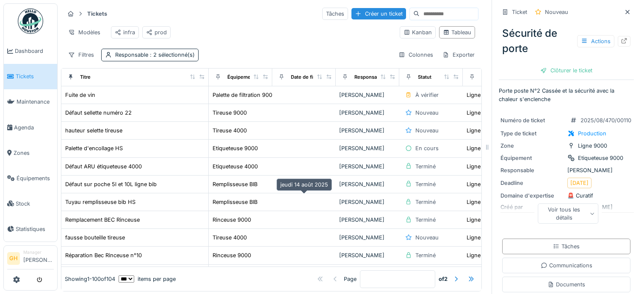 This screenshot has height=294, width=644. What do you see at coordinates (31, 102) in the screenshot?
I see `a: Maintenance` at bounding box center [31, 102].